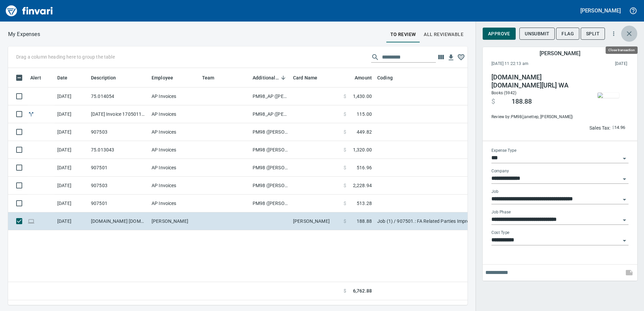  I want to click on span: All Reviewable, so click(444, 34).